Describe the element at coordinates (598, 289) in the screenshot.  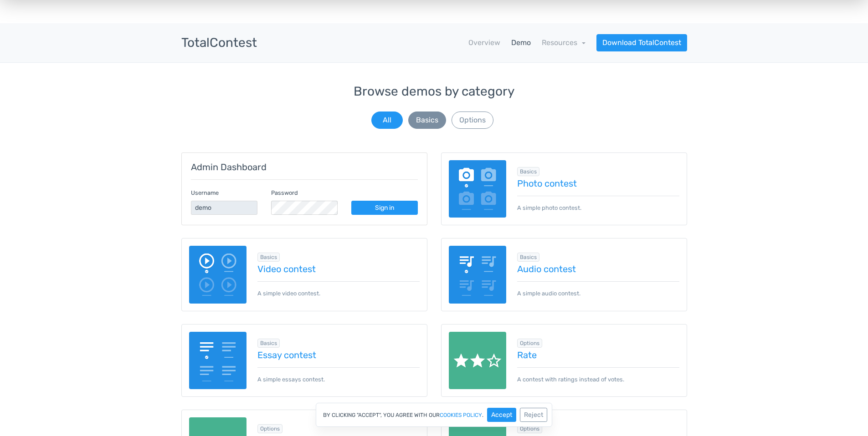
I see `p: A simple audio contest.` at that location.